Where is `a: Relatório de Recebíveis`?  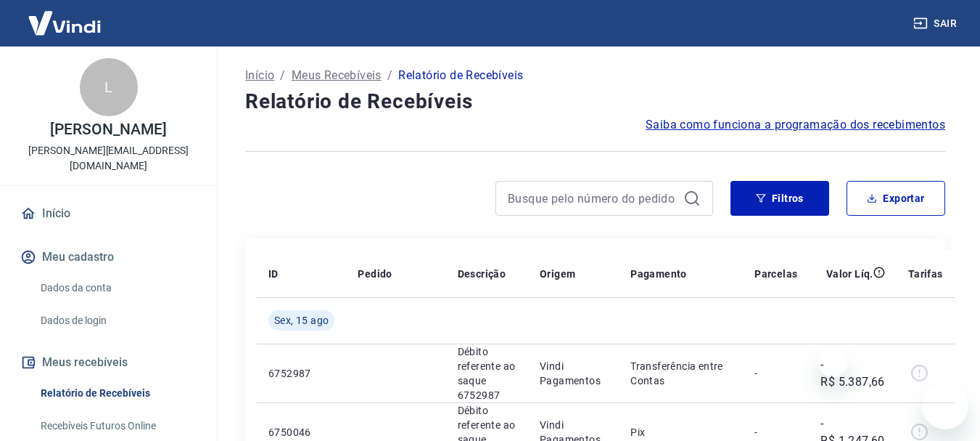 a: Relatório de Recebíveis is located at coordinates (116, 393).